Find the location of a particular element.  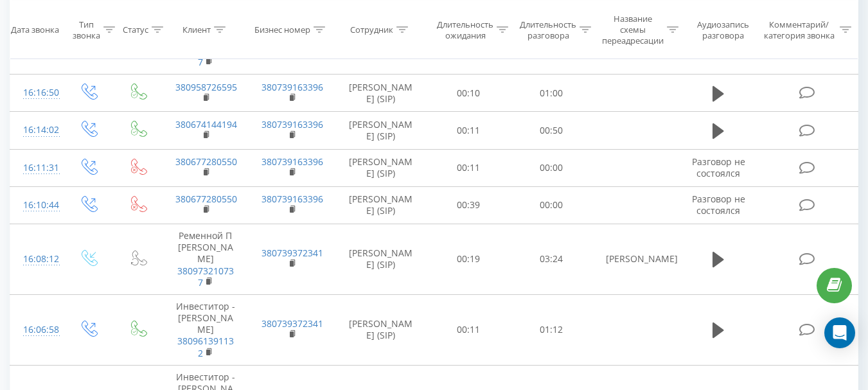

div: Аудиозапись разговора is located at coordinates (723, 29).